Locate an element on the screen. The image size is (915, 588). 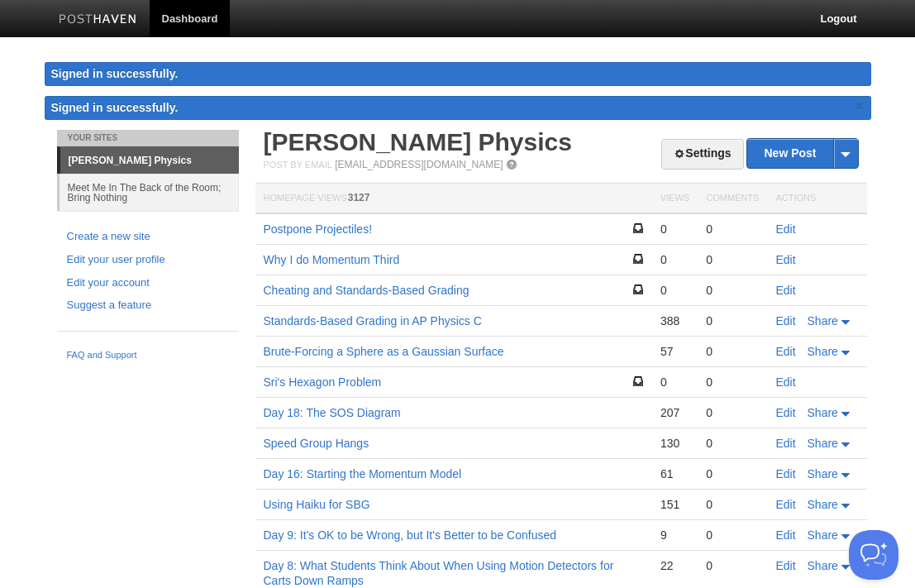
a: Day 18: The SOS Diagram is located at coordinates (333, 413).